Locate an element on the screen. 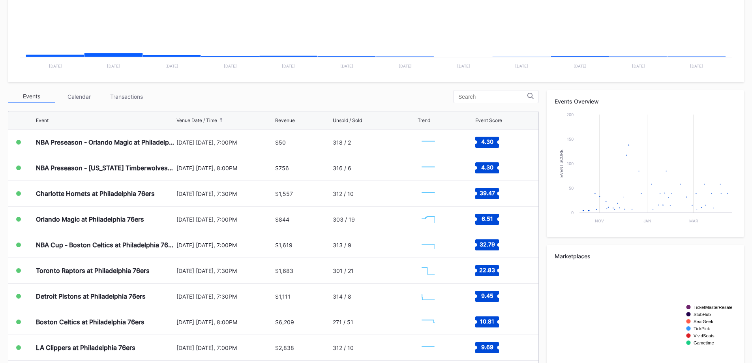 The width and height of the screenshot is (752, 363). div: LA Clippers at Philadelphia 76ers is located at coordinates (86, 348).